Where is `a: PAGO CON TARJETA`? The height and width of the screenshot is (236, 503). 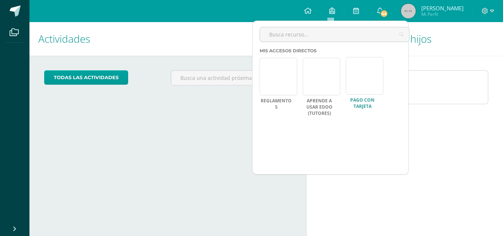 a: PAGO CON TARJETA is located at coordinates (362, 104).